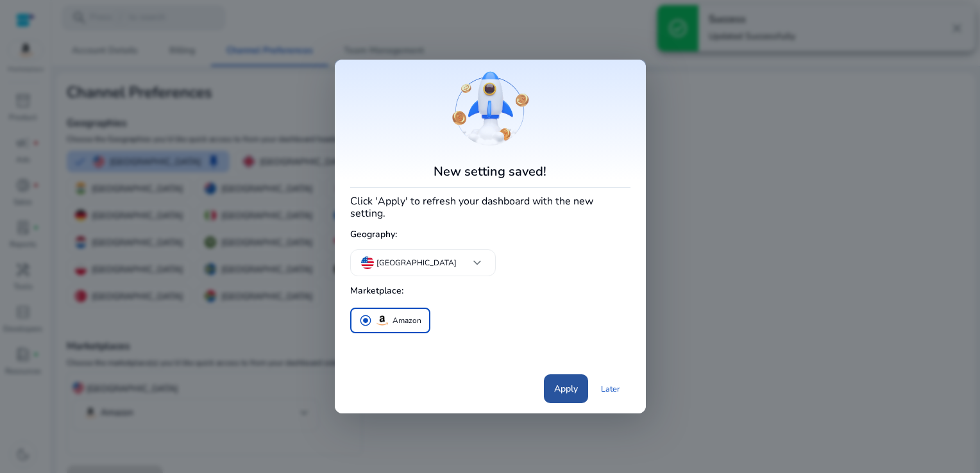  I want to click on img: amazon.svg, so click(382, 321).